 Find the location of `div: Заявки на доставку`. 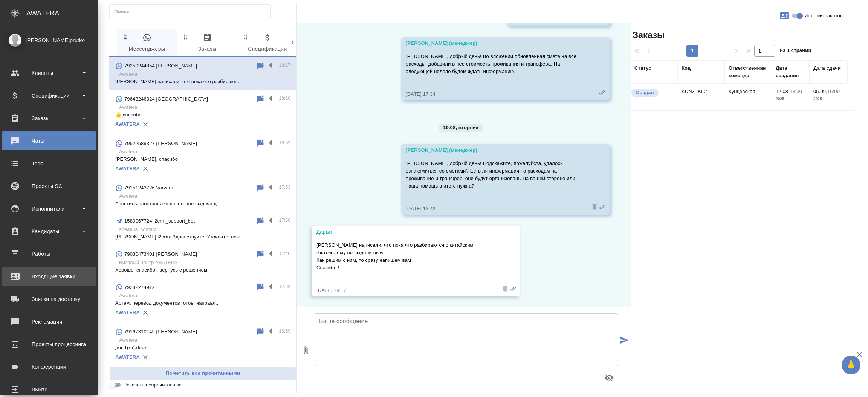

div: Заявки на доставку is located at coordinates (49, 299).